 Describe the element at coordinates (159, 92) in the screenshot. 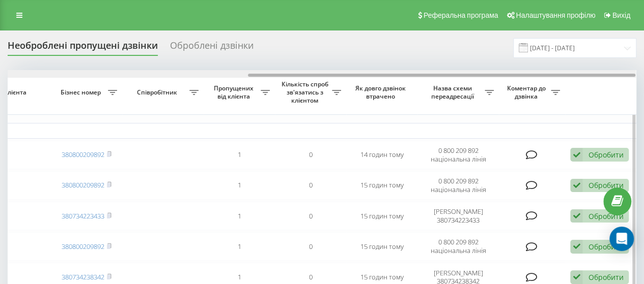

I see `span: Співробітник` at that location.